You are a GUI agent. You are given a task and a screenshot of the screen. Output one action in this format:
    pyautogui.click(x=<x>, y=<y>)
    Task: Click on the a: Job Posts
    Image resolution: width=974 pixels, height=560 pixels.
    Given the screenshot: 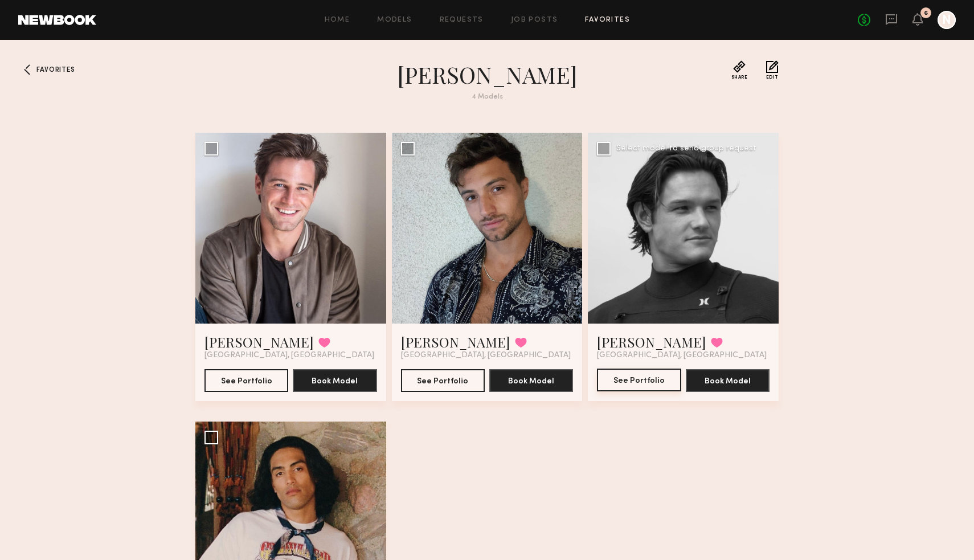 What is the action you would take?
    pyautogui.click(x=534, y=20)
    